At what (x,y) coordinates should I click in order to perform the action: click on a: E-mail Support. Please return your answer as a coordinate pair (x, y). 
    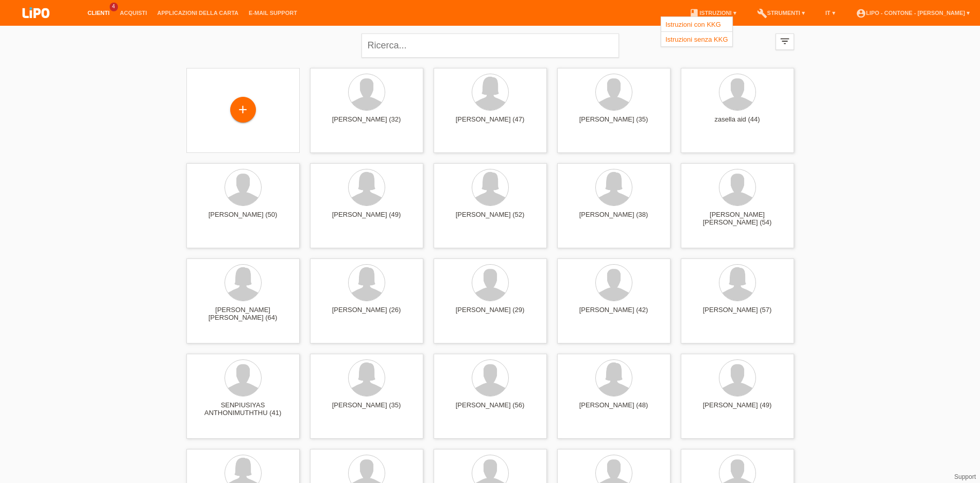
    Looking at the image, I should click on (273, 13).